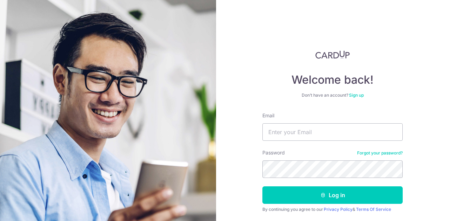 Image resolution: width=449 pixels, height=221 pixels. I want to click on a: Forgot your password?, so click(380, 153).